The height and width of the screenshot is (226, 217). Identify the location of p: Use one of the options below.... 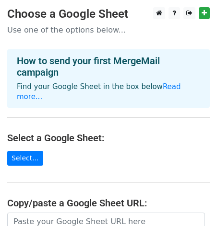
(108, 30).